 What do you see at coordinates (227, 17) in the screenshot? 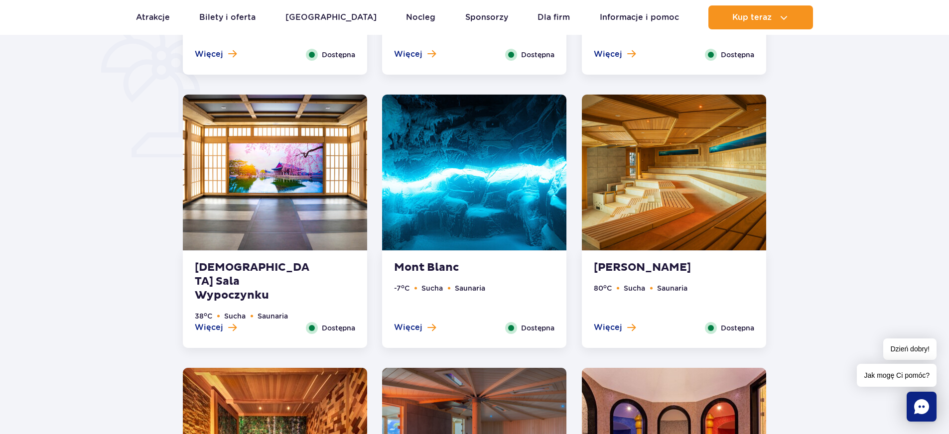
I see `a: Bilety i oferta` at bounding box center [227, 17].